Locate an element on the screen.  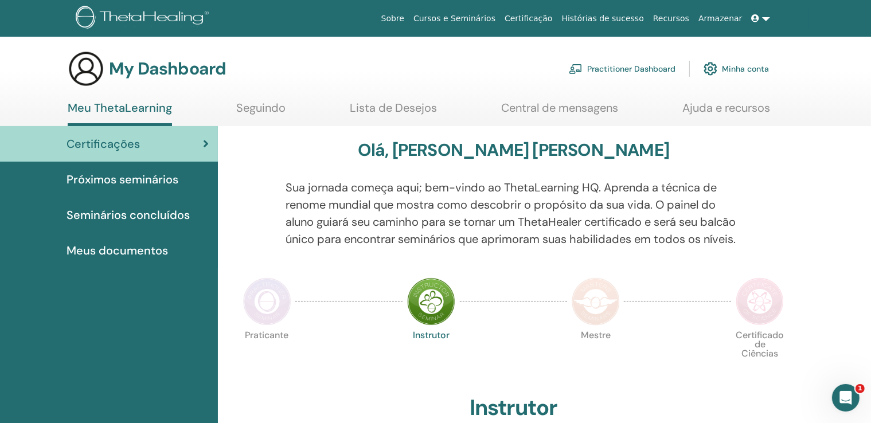
h2: Instrutor is located at coordinates (513, 408).